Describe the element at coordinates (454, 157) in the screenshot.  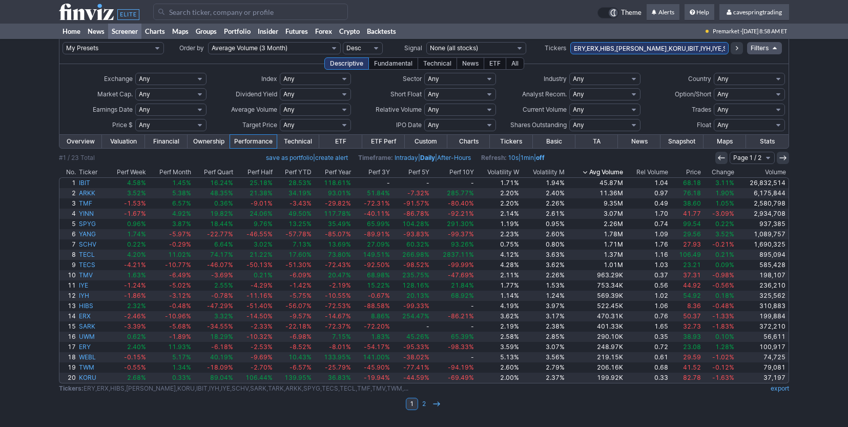
I see `a: After-Hours` at that location.